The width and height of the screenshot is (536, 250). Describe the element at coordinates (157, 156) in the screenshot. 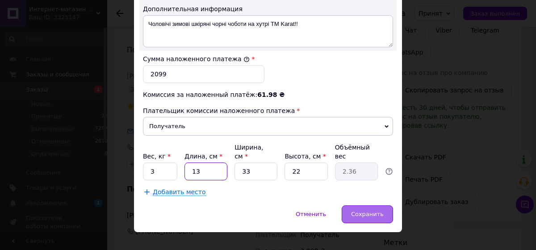

I see `label: Вес, кг` at that location.